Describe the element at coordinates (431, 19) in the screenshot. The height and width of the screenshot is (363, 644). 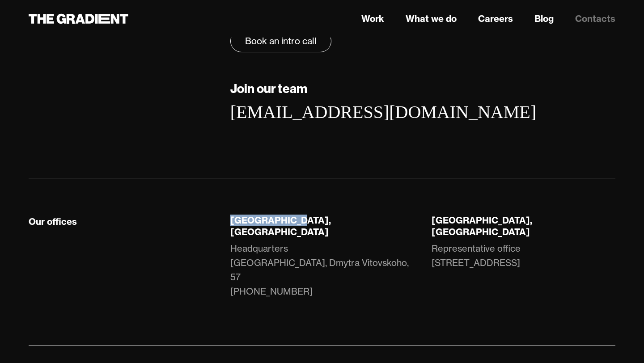
I see `a: What we do` at that location.